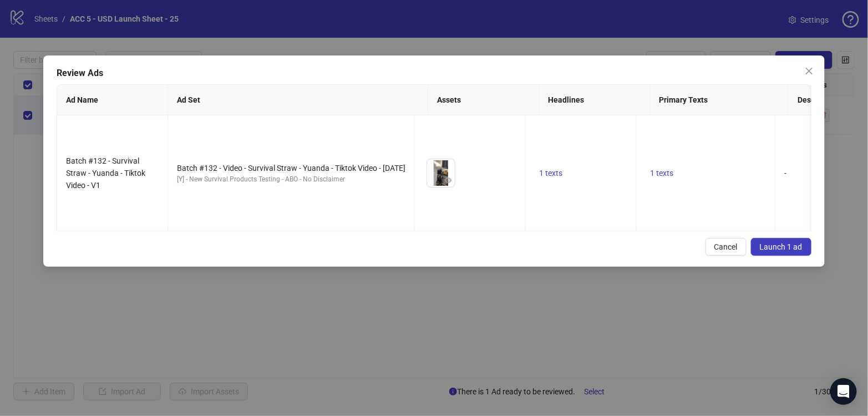 The height and width of the screenshot is (416, 868). I want to click on span: close, so click(809, 71).